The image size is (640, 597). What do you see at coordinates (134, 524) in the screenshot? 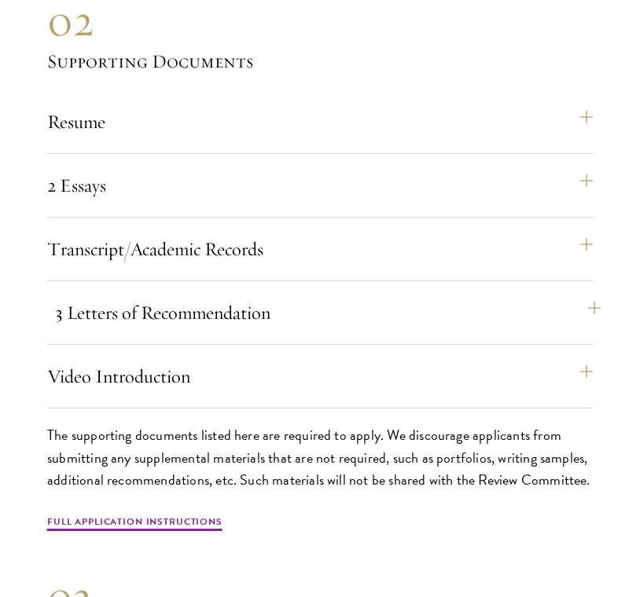
I see `a: Full Application Instructions` at bounding box center [134, 524].